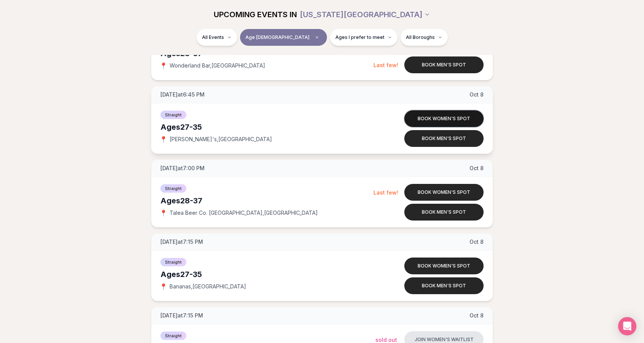 This screenshot has height=343, width=644. I want to click on span: UPCOMING EVENTS IN, so click(255, 14).